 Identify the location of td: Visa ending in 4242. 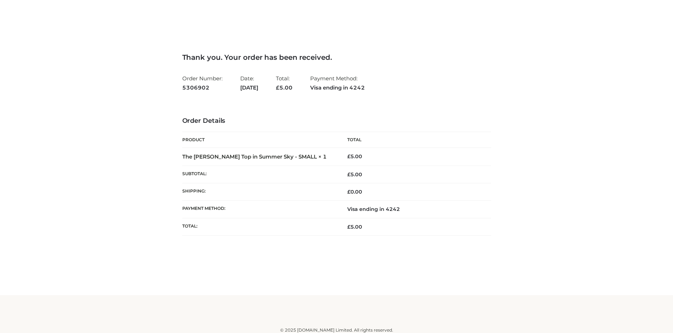
(414, 209).